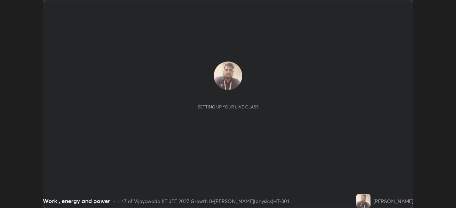 This screenshot has width=456, height=208. What do you see at coordinates (228, 107) in the screenshot?
I see `div: Setting up your live class` at bounding box center [228, 107].